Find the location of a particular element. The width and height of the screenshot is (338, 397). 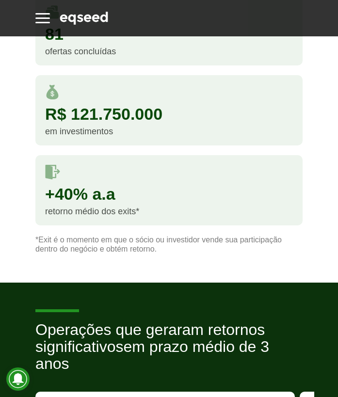

div: ofertas concluídas is located at coordinates (169, 51).